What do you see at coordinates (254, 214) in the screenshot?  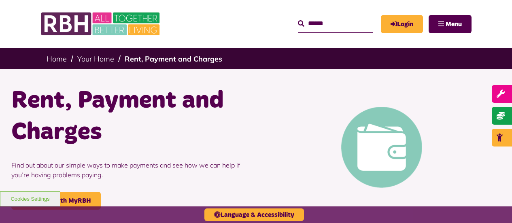 I see `button: Language & Accessibility` at bounding box center [254, 214].